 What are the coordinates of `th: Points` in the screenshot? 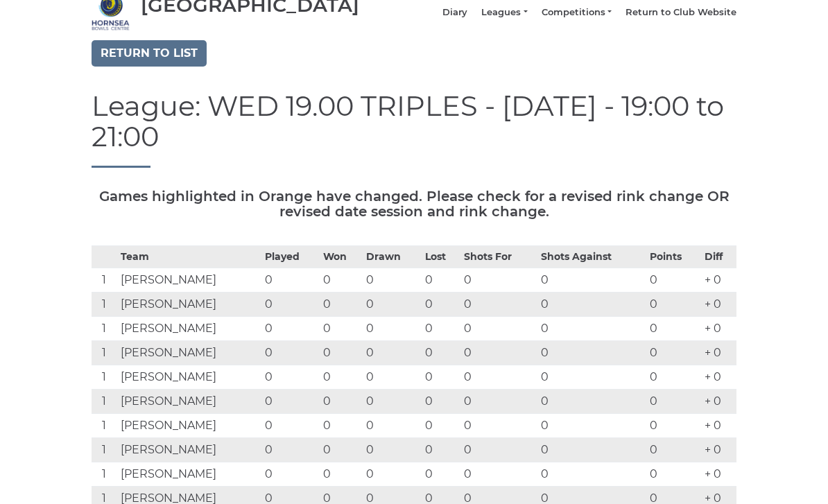 It's located at (673, 257).